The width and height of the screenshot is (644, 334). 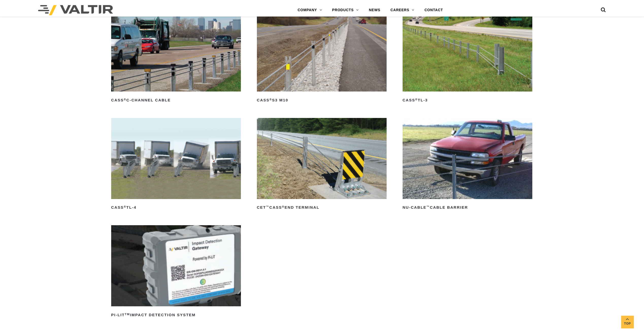 I want to click on a: CASS®S3 M10, so click(x=322, y=57).